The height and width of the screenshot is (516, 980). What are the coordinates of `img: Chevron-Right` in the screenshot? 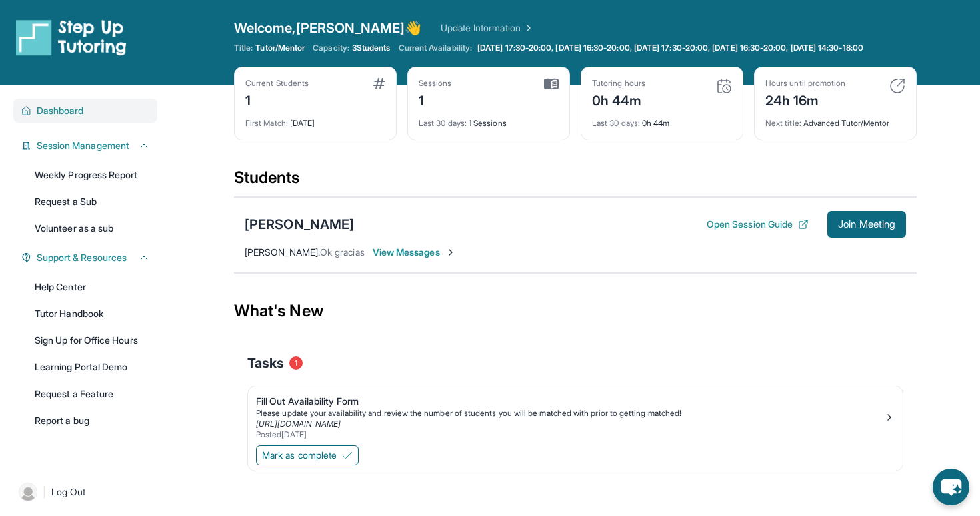 It's located at (451, 252).